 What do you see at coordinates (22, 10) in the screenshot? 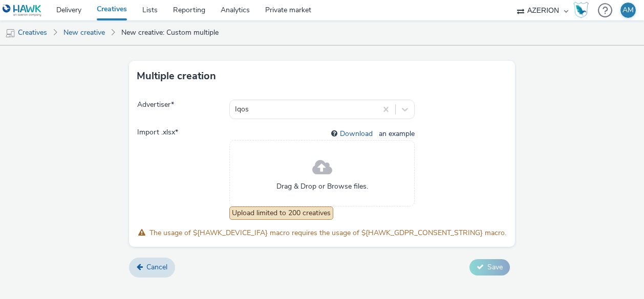
I see `img: undefined Logo` at bounding box center [22, 10].